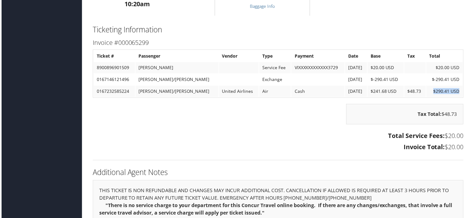  Describe the element at coordinates (319, 92) in the screenshot. I see `td: Cash` at that location.